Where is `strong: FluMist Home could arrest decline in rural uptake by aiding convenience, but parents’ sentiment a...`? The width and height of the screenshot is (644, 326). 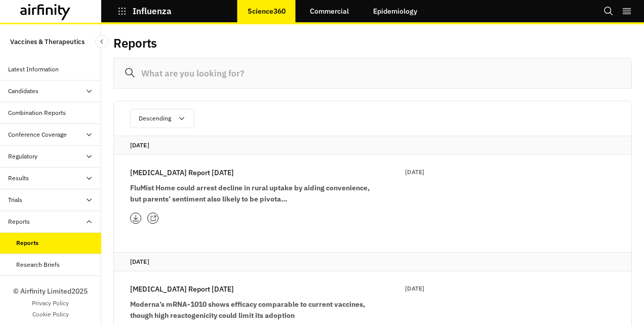
strong: FluMist Home could arrest decline in rural uptake by aiding convenience, but parents’ sentiment a... is located at coordinates (250, 193).